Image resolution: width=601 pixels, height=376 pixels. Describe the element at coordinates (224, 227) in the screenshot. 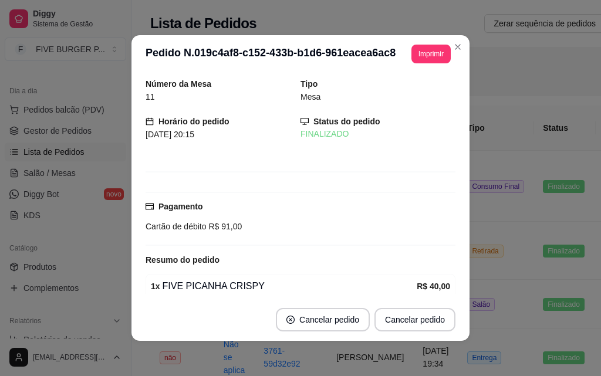

I see `span: R$ 91,00` at that location.